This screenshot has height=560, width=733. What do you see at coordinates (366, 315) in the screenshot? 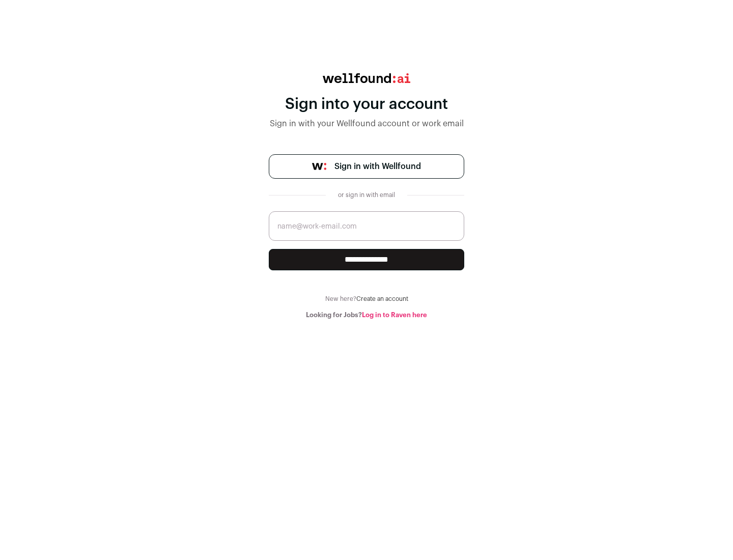
I see `div: Looking for Jobs?` at bounding box center [366, 315].